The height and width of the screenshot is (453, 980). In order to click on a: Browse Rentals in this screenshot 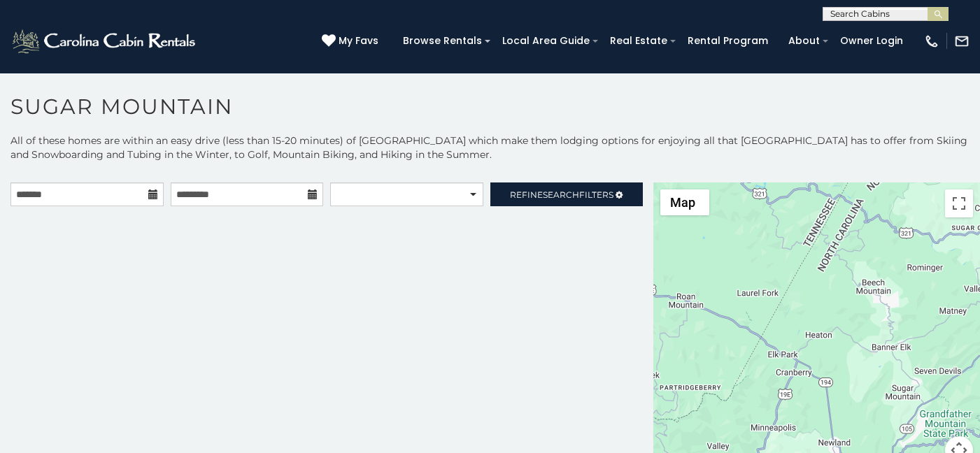, I will do `click(442, 40)`.